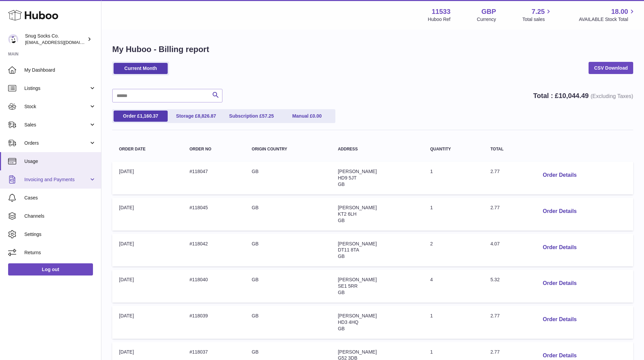  I want to click on th: Address, so click(377, 149).